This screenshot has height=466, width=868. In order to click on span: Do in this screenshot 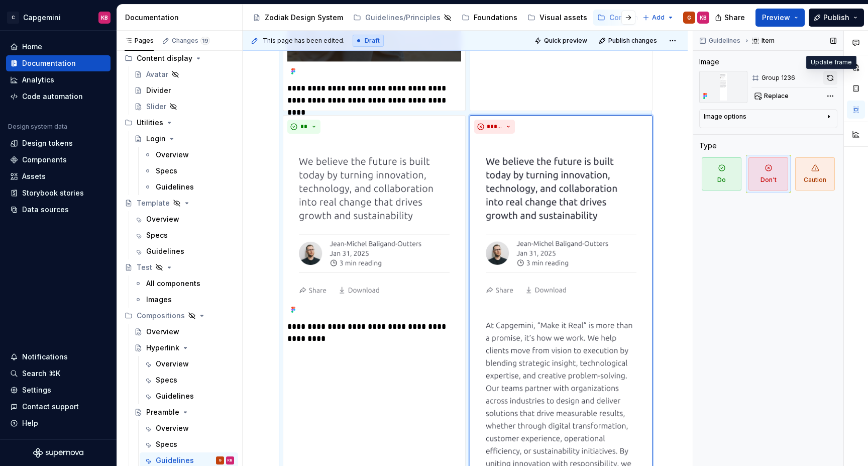, I will do `click(721, 174)`.